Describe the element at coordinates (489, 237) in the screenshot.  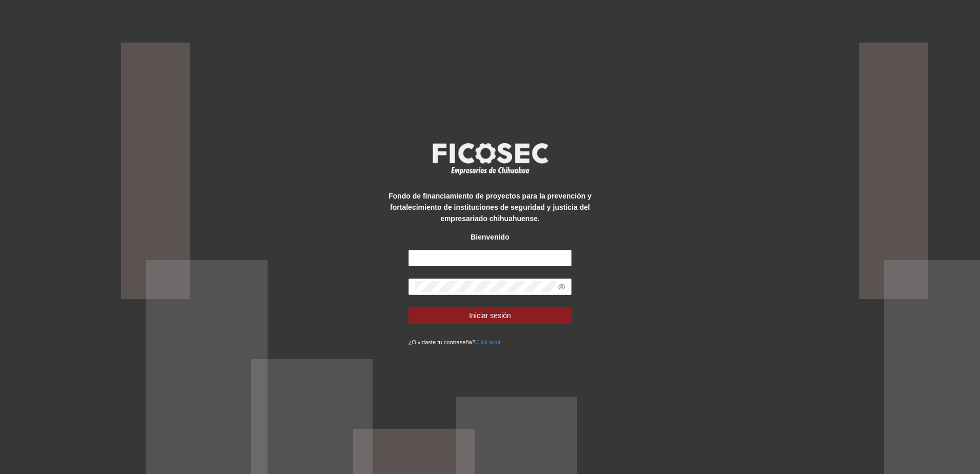
I see `strong: Bienvenido` at that location.